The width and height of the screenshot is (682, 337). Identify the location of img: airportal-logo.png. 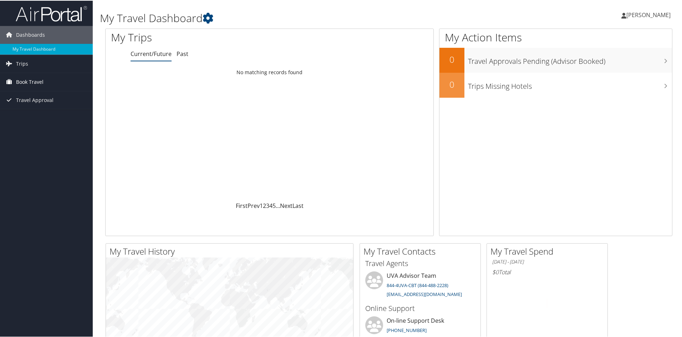
(51, 13).